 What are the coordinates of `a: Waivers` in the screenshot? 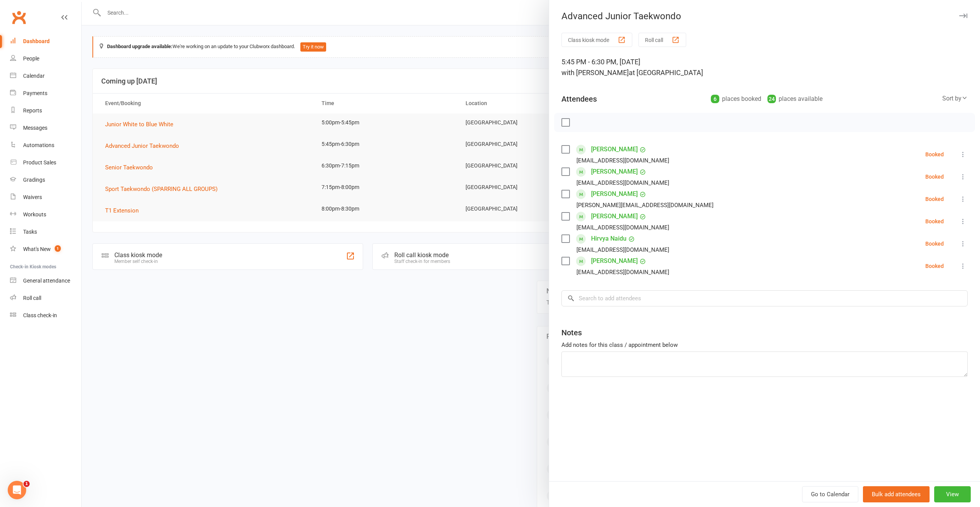 It's located at (45, 197).